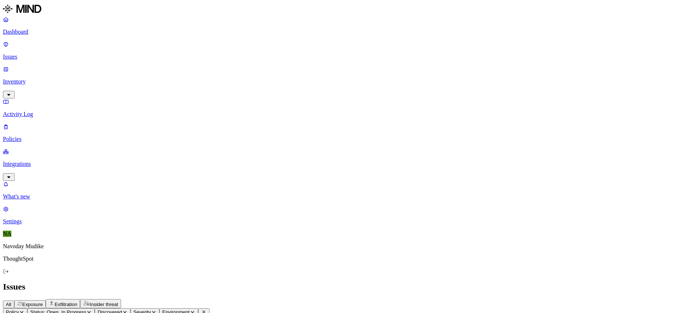 The image size is (683, 313). What do you see at coordinates (342, 10) in the screenshot?
I see `a: MIND` at bounding box center [342, 10].